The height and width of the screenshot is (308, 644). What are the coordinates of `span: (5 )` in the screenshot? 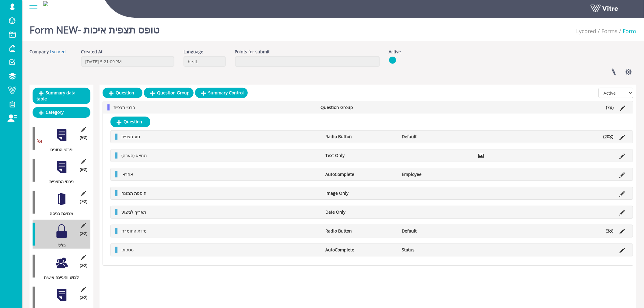 It's located at (83, 137).